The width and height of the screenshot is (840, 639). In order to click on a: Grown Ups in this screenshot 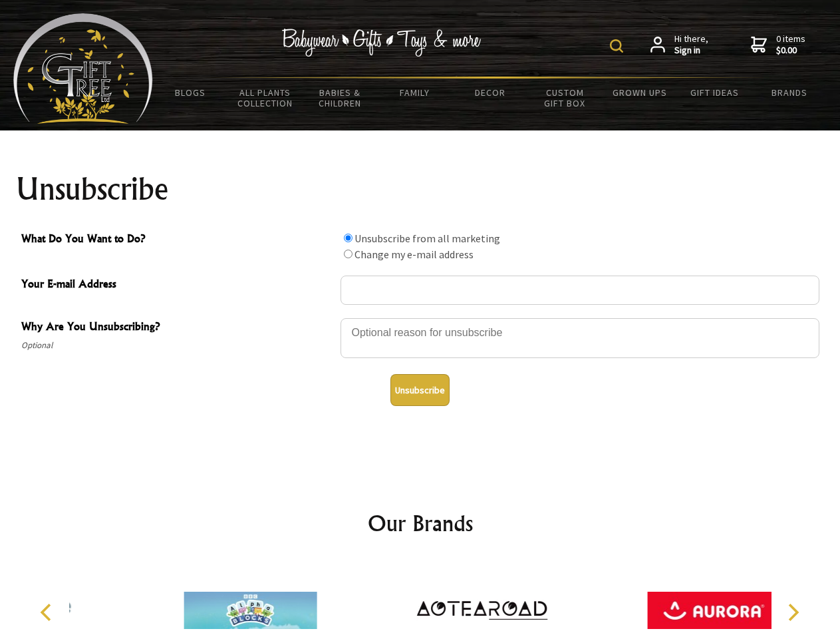, I will do `click(639, 93)`.